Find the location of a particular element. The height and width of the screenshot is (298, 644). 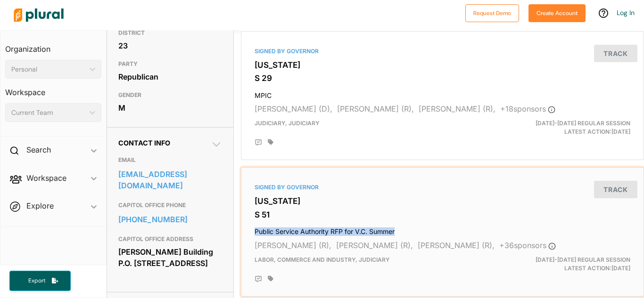

span: Labor, Commerce and Industry, Judiciary is located at coordinates (322, 259).